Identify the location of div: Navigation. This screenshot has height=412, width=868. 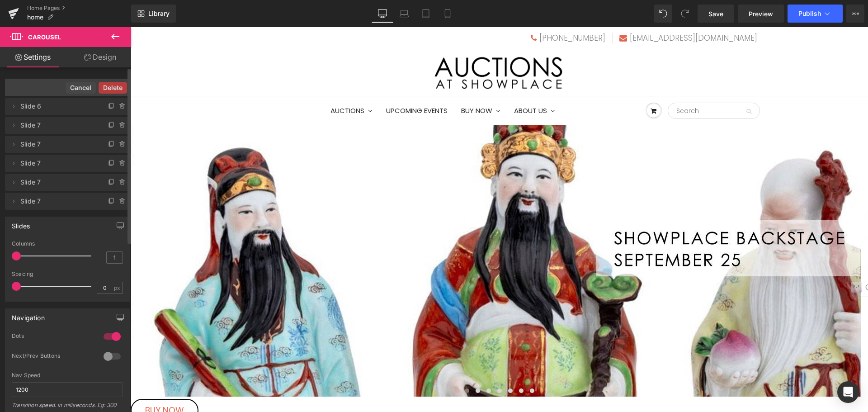
(28, 315).